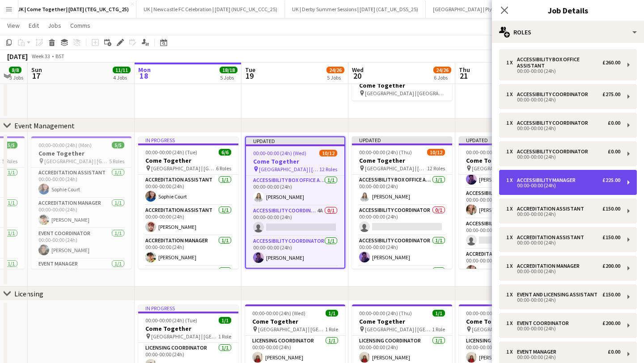 The height and width of the screenshot is (363, 644). What do you see at coordinates (279, 153) in the screenshot?
I see `span: 00:00-00:00 (24h) (Wed)` at bounding box center [279, 153].